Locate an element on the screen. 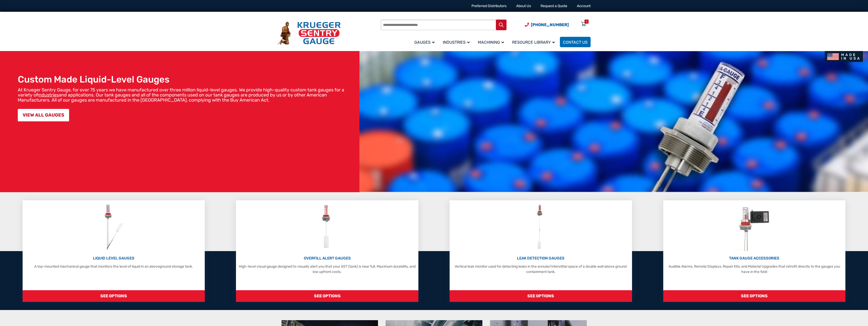 This screenshot has height=326, width=868. span: Resource Library is located at coordinates (533, 42).